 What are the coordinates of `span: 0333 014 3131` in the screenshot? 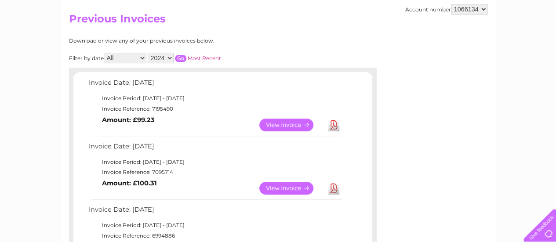 It's located at (420, 10).